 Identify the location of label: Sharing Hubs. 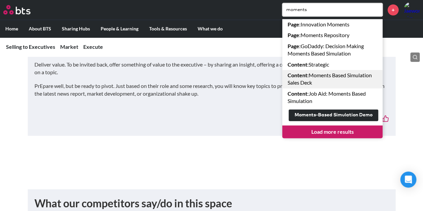
(76, 29).